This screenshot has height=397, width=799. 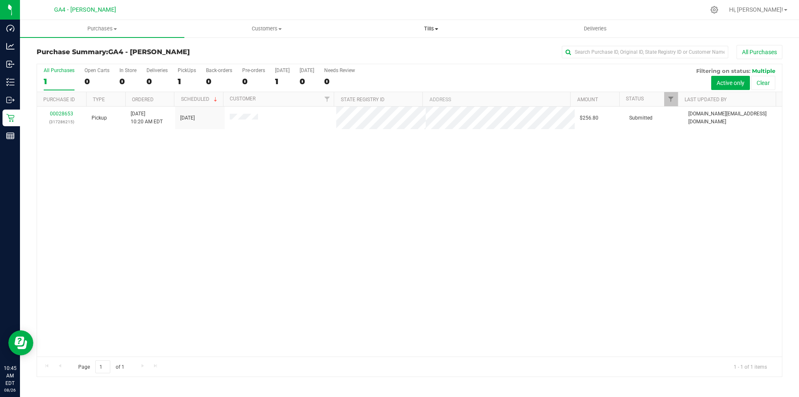 I want to click on h3: Purchase Summary:, so click(x=161, y=52).